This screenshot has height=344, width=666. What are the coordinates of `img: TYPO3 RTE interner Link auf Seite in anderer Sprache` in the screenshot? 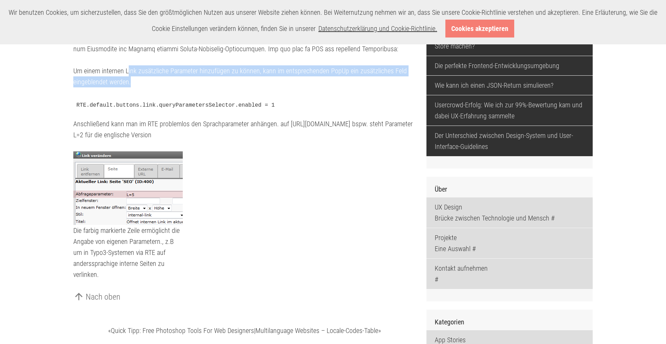 It's located at (128, 188).